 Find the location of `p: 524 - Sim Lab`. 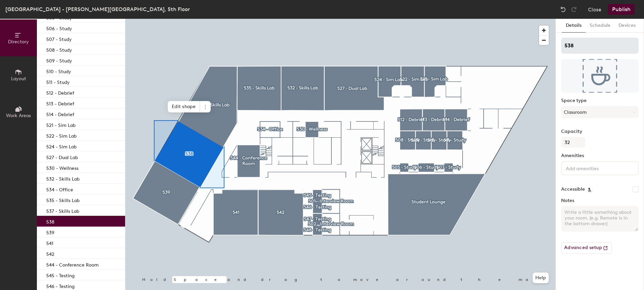

p: 524 - Sim Lab is located at coordinates (61, 146).